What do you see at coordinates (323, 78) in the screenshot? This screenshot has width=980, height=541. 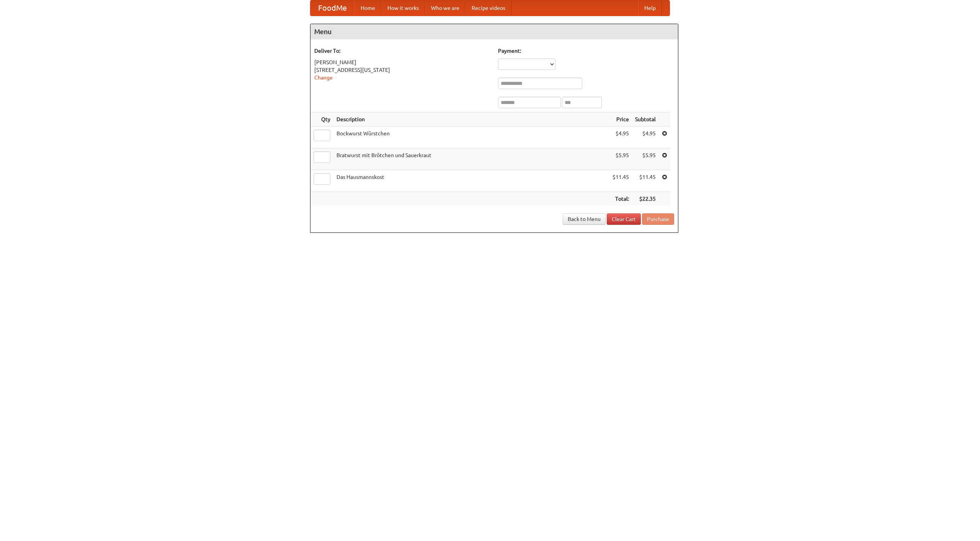 I see `a: Change` at bounding box center [323, 78].